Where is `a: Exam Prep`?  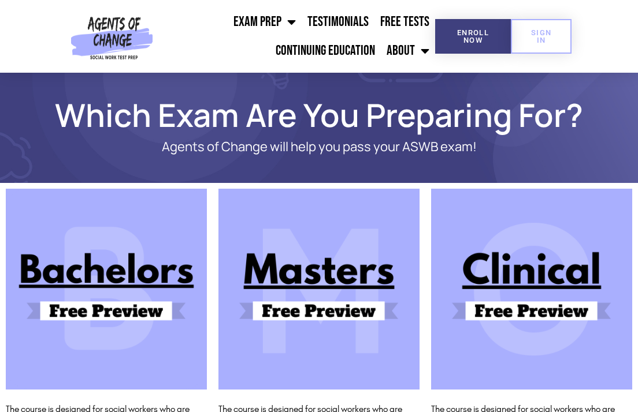 a: Exam Prep is located at coordinates (265, 22).